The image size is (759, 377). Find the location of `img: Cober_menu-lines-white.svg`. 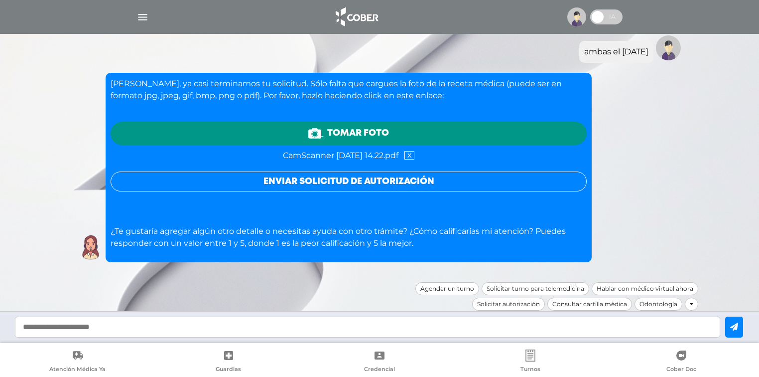

img: Cober_menu-lines-white.svg is located at coordinates (142, 17).